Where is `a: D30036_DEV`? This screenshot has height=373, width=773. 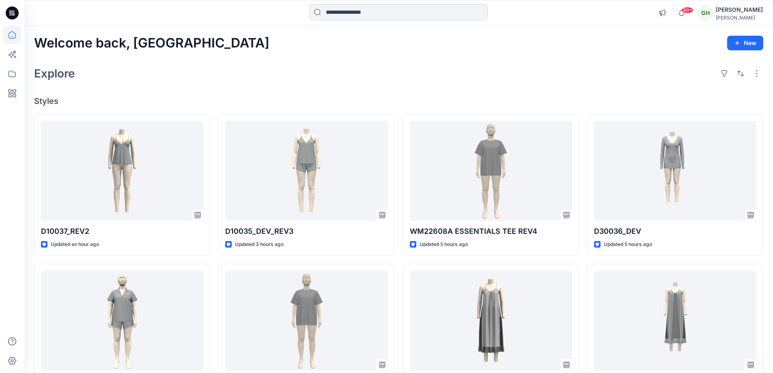
a: D30036_DEV is located at coordinates (675, 171).